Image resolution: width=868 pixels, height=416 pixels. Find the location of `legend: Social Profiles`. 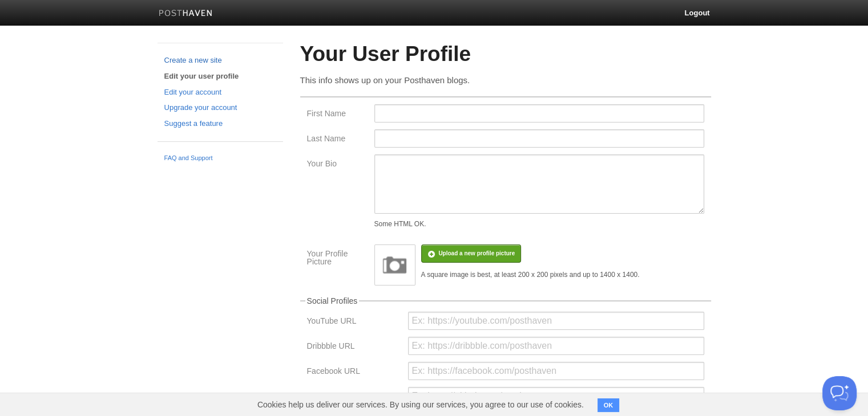

legend: Social Profiles is located at coordinates (332, 301).